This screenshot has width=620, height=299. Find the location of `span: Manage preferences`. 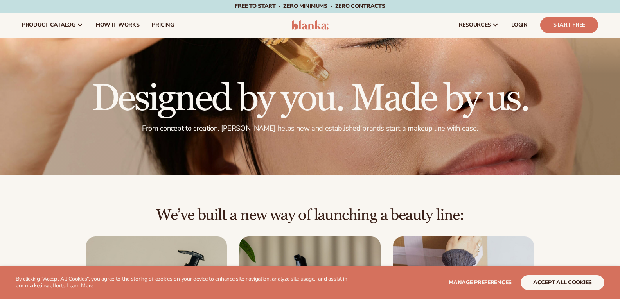

span: Manage preferences is located at coordinates (480, 282).